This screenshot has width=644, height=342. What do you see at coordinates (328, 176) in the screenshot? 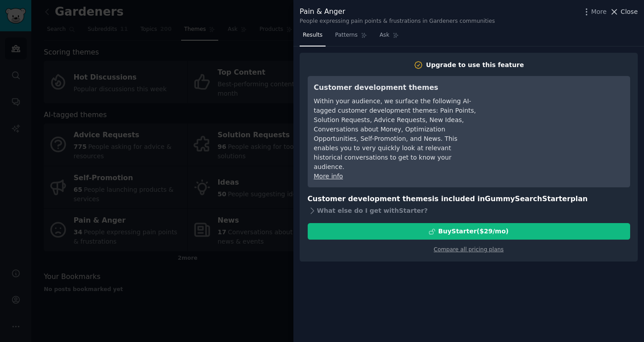
I see `a: More info` at bounding box center [328, 176].